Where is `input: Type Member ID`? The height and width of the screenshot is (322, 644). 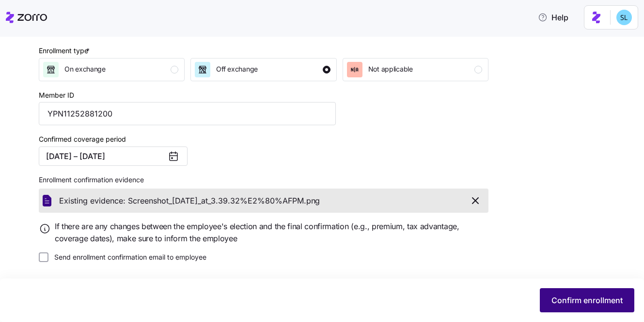
input: Type Member ID is located at coordinates (187, 114).